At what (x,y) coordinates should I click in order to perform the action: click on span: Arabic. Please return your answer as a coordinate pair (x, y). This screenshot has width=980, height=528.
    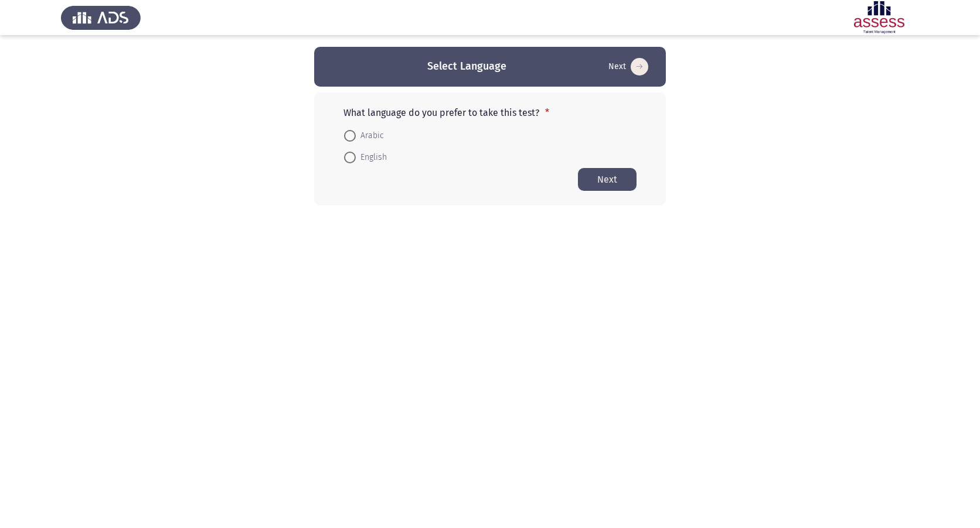
    Looking at the image, I should click on (370, 136).